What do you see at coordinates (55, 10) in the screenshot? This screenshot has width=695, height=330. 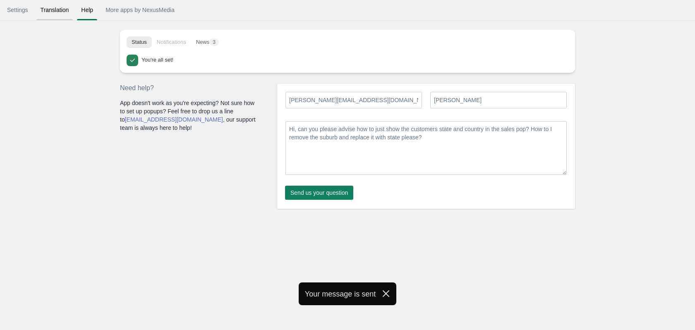 I see `a: Translation` at bounding box center [55, 10].